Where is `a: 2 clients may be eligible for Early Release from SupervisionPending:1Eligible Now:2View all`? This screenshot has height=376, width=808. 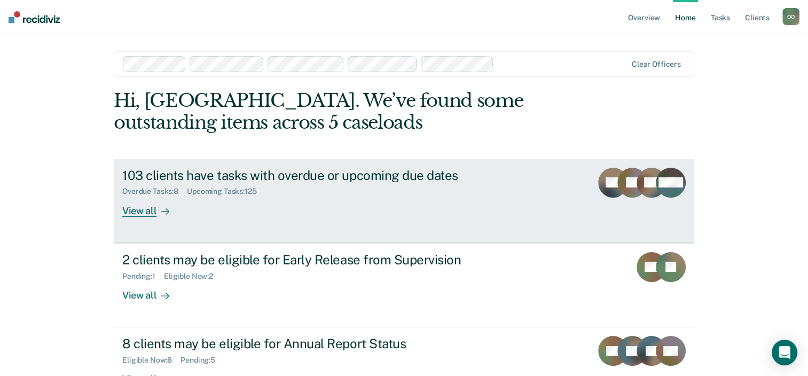 a: 2 clients may be eligible for Early Release from SupervisionPending:1Eligible Now:2View all is located at coordinates (404, 285).